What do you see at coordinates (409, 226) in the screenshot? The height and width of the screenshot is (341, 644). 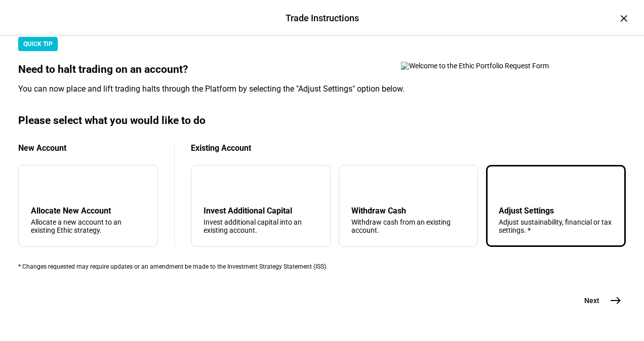 I see `div: Withdraw cash from an existing account.` at bounding box center [409, 226].